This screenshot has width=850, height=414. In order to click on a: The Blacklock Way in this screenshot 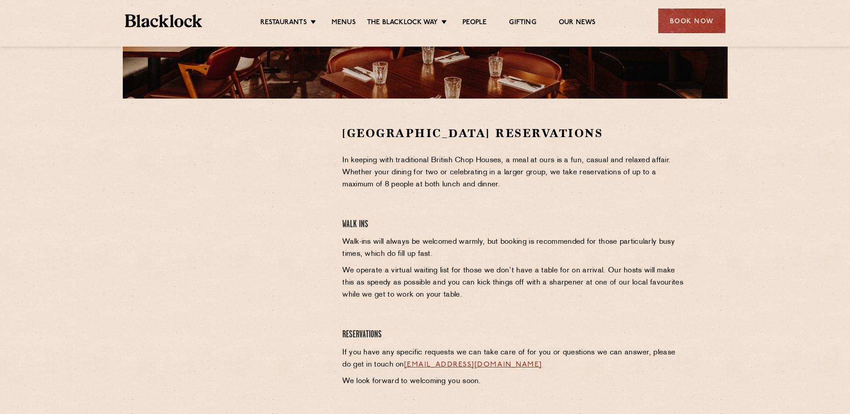, I will do `click(402, 23)`.